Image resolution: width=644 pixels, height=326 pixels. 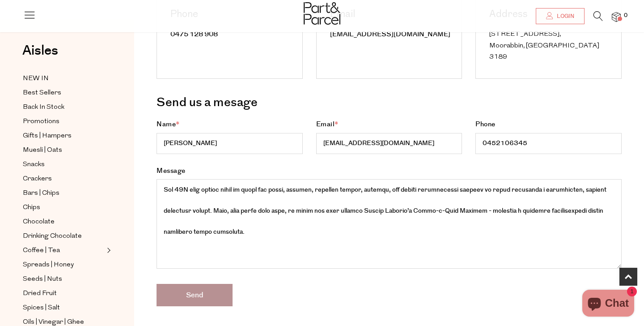 I want to click on span: Promotions, so click(x=41, y=121).